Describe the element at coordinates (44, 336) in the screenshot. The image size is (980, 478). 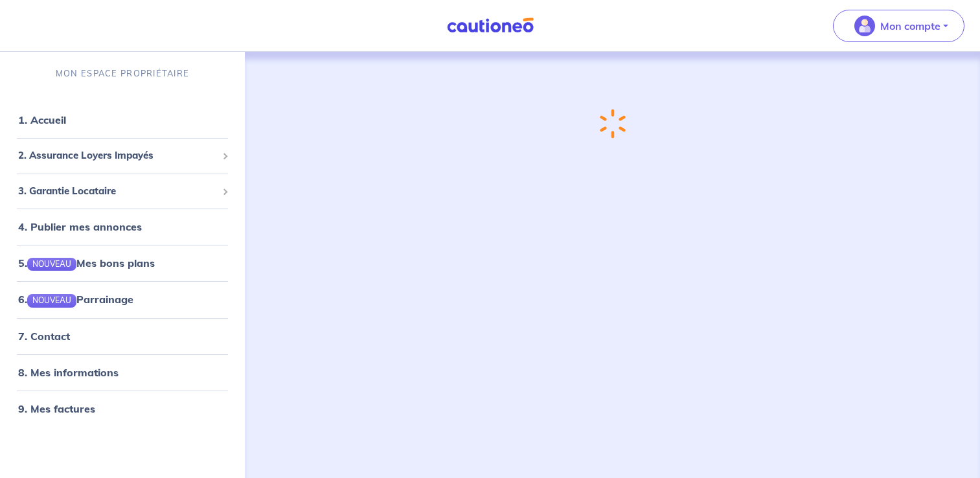
I see `a: 7. Contact` at that location.